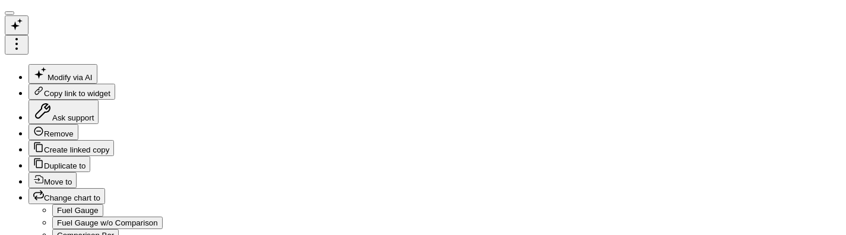  I want to click on button: Move to, so click(52, 180).